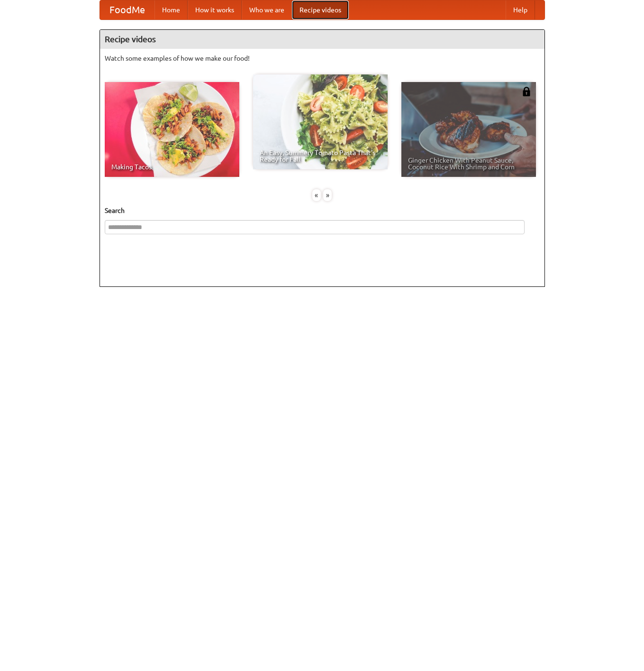  I want to click on span: An Easy, Summery Tomato Pasta That's Ready for Fall, so click(321, 156).